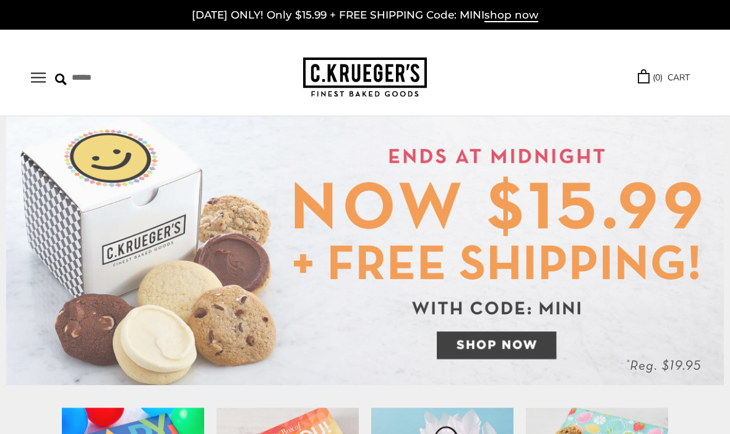 The height and width of the screenshot is (434, 730). Describe the element at coordinates (124, 77) in the screenshot. I see `input: Search` at that location.